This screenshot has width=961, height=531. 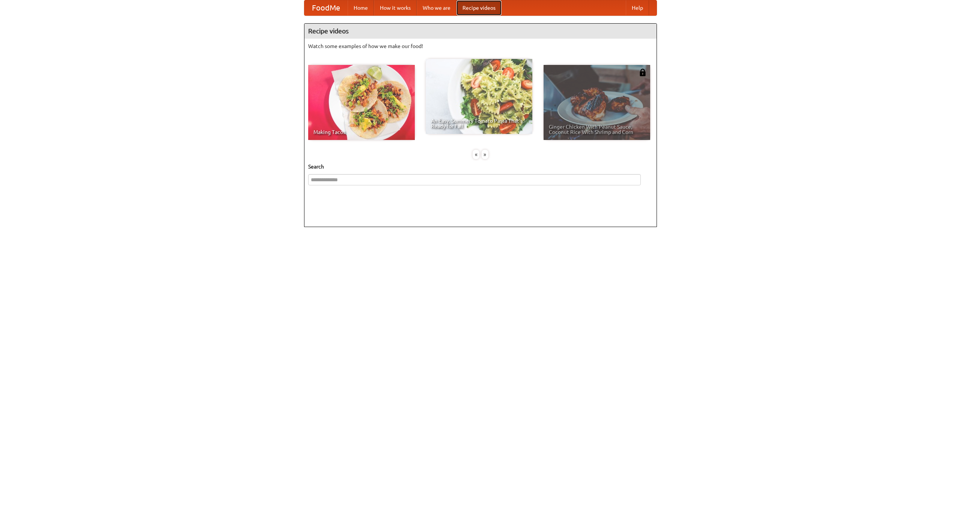 What do you see at coordinates (480, 167) in the screenshot?
I see `h5: Search` at bounding box center [480, 167].